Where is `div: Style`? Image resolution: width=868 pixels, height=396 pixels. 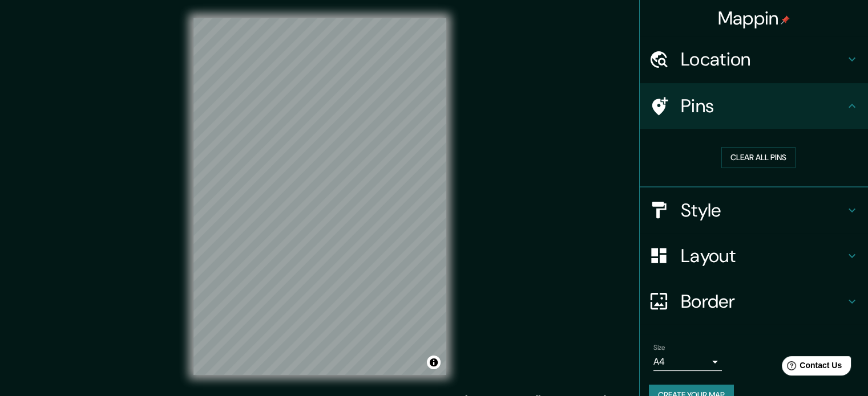 div: Style is located at coordinates (754, 210).